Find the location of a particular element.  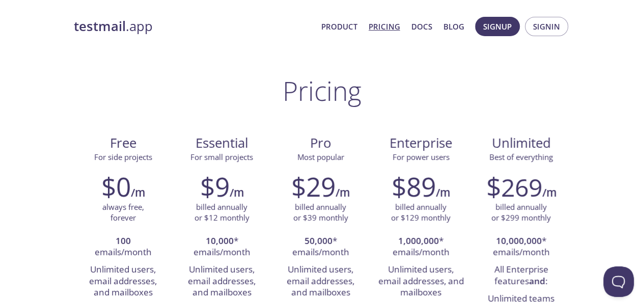

li: All Enterprise features : is located at coordinates (522, 276).